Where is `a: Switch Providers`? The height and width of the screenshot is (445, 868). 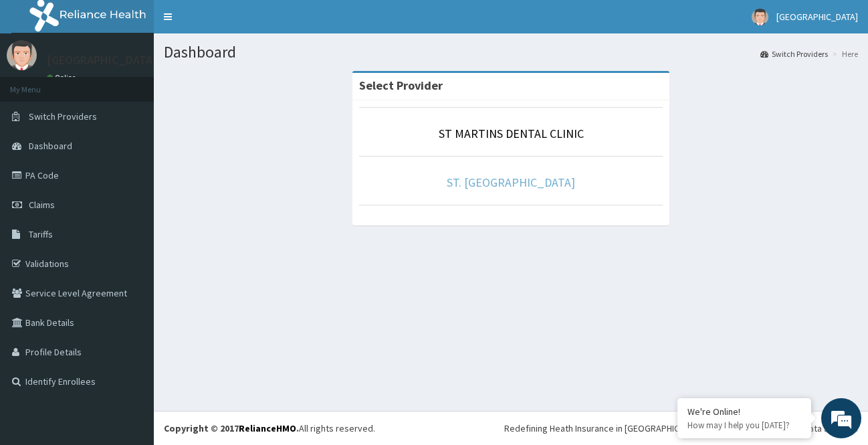
a: Switch Providers is located at coordinates (794, 54).